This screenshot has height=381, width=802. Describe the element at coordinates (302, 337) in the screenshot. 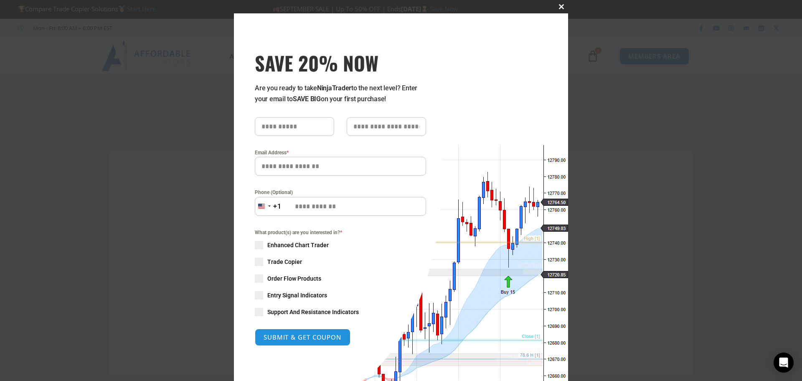

I see `button: SUBMIT & GET COUPON` at that location.